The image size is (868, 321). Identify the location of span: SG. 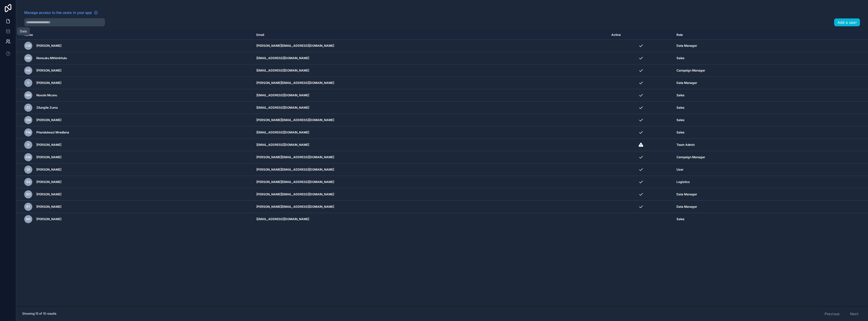
(28, 182).